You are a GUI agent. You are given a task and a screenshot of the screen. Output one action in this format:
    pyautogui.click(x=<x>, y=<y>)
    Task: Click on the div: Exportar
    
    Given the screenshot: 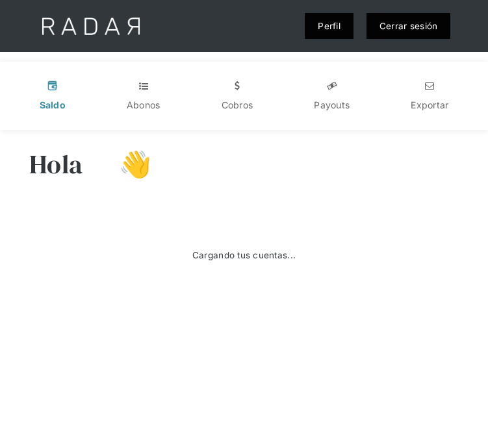 What is the action you would take?
    pyautogui.click(x=429, y=105)
    